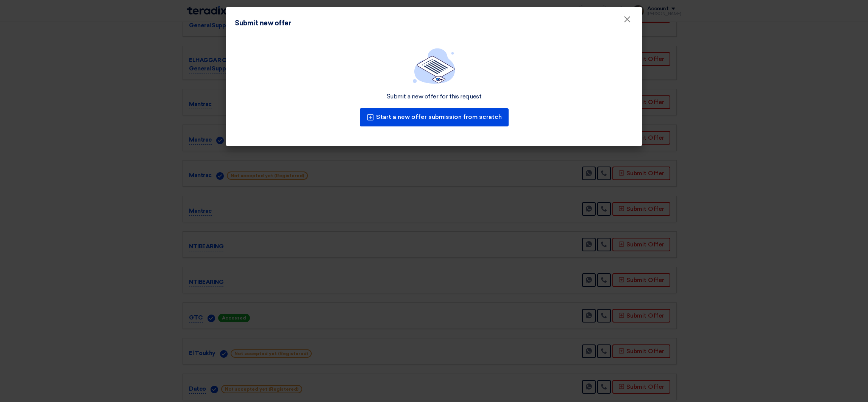 The image size is (868, 402). I want to click on div: Submit a new offer for this request, so click(434, 97).